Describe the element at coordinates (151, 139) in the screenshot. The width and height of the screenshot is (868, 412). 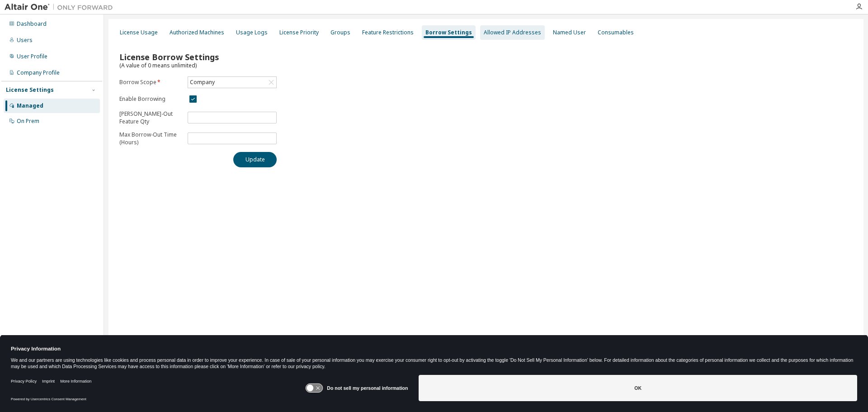
I see `p: Max Borrow-Out Time (Hours)` at that location.